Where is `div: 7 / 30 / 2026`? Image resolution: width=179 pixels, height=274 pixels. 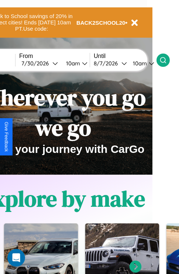
div: 7 / 30 / 2026 is located at coordinates (37, 63).